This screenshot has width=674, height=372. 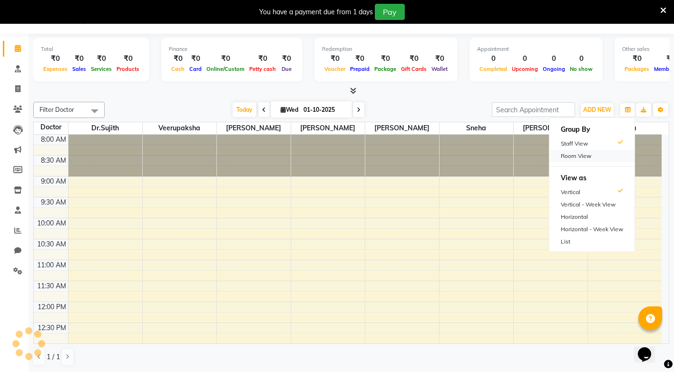 I want to click on span: No show, so click(x=582, y=69).